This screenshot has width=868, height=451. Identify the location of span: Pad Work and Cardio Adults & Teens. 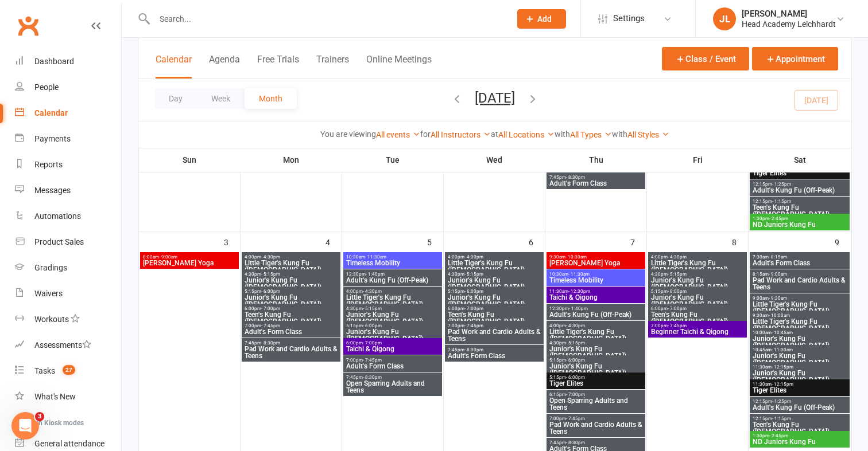
(799, 284).